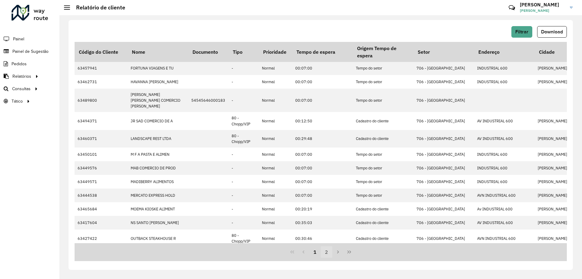  What do you see at coordinates (21, 88) in the screenshot?
I see `span: Consultas` at bounding box center [21, 88].